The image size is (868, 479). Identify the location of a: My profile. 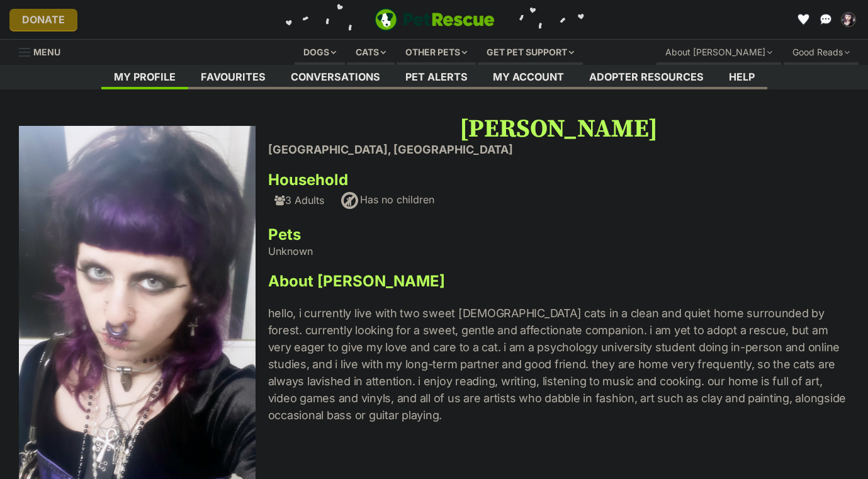
(145, 77).